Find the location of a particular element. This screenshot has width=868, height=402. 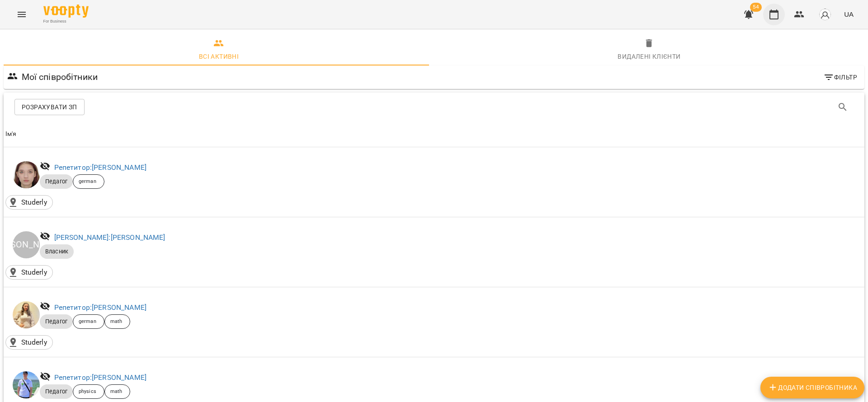

span: UA is located at coordinates (848, 14).